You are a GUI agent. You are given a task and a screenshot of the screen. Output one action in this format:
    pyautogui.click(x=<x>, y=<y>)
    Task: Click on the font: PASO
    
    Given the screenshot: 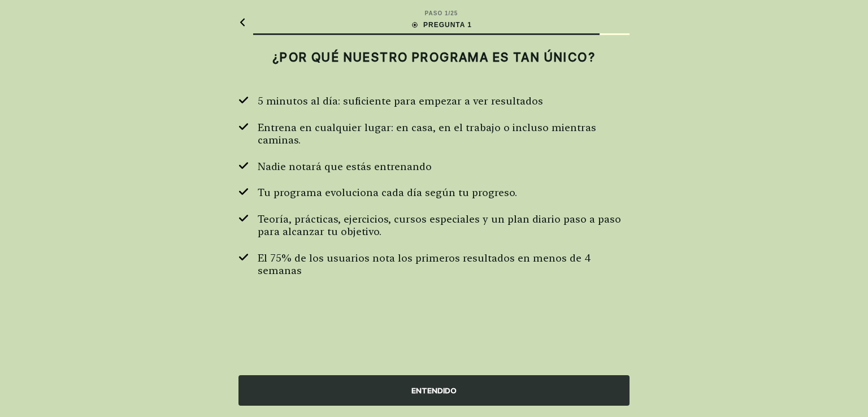 What is the action you would take?
    pyautogui.click(x=434, y=13)
    